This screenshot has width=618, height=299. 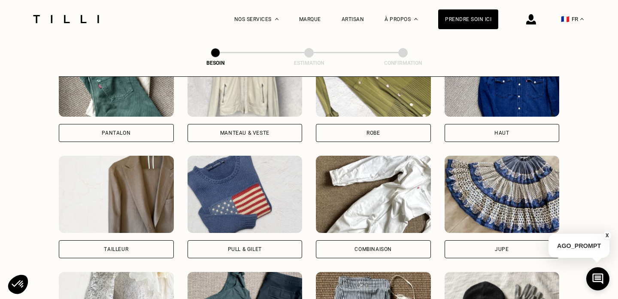 I want to click on div: Manteau & Veste, so click(x=245, y=133).